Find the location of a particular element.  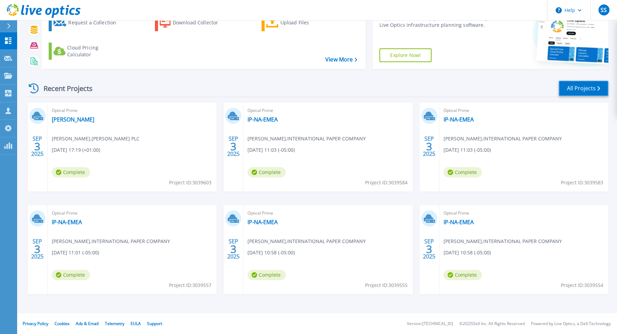

span: Project ID: 3039603 is located at coordinates (190, 182).